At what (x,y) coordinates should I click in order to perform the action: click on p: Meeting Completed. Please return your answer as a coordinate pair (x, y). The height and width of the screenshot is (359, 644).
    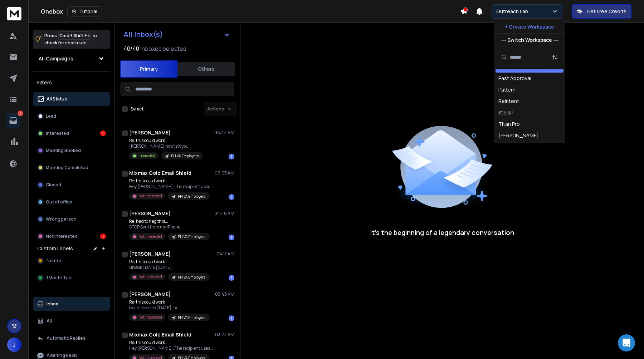
    Looking at the image, I should click on (67, 168).